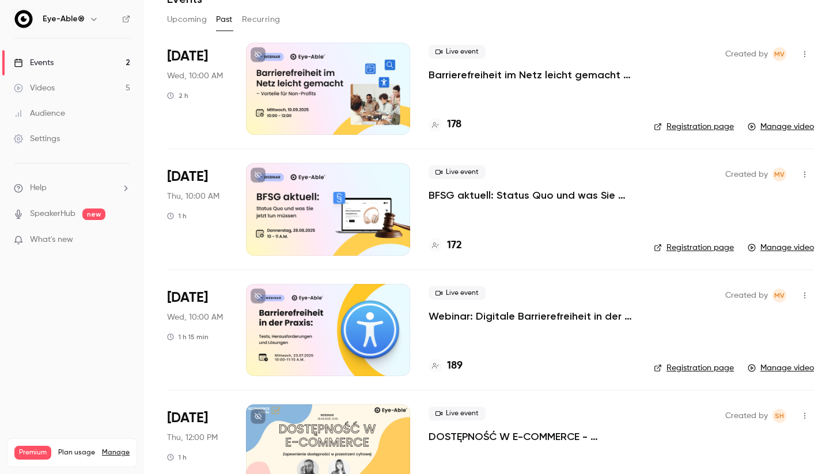 This screenshot has height=474, width=837. I want to click on a: Webinar: Digitale Barrierefreiheit in der Praxis, so click(532, 316).